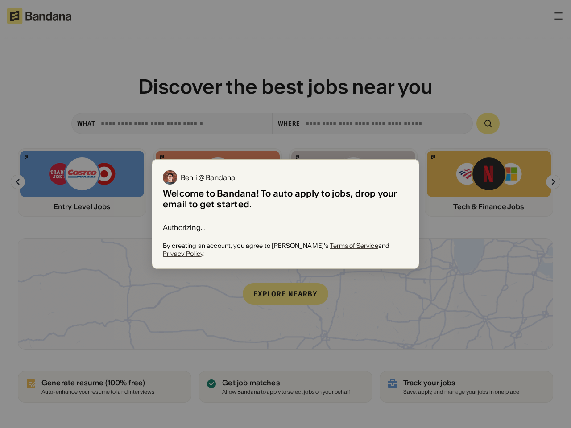 Image resolution: width=571 pixels, height=428 pixels. What do you see at coordinates (183, 254) in the screenshot?
I see `a: Privacy Policy` at bounding box center [183, 254].